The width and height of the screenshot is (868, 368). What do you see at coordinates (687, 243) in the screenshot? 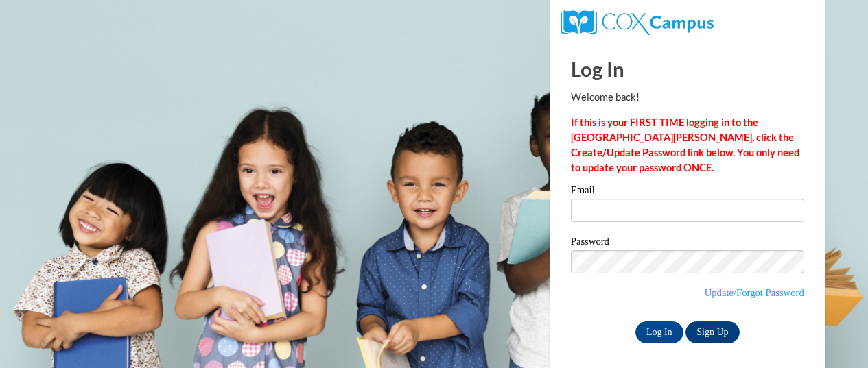
I see `label: Password` at bounding box center [687, 243].